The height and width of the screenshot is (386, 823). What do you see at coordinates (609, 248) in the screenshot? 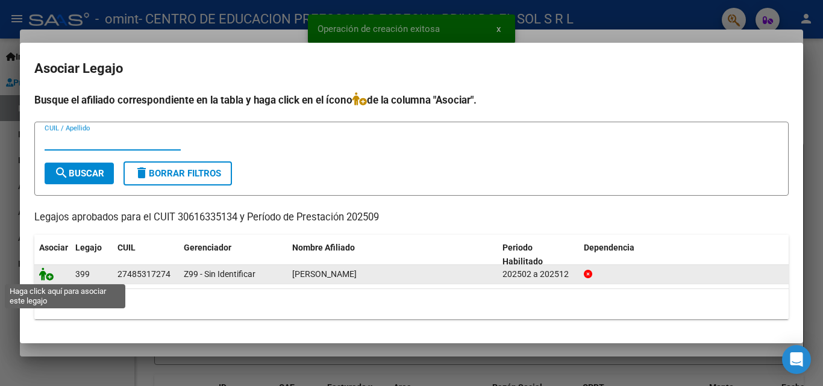
I see `span: Dependencia` at bounding box center [609, 248].